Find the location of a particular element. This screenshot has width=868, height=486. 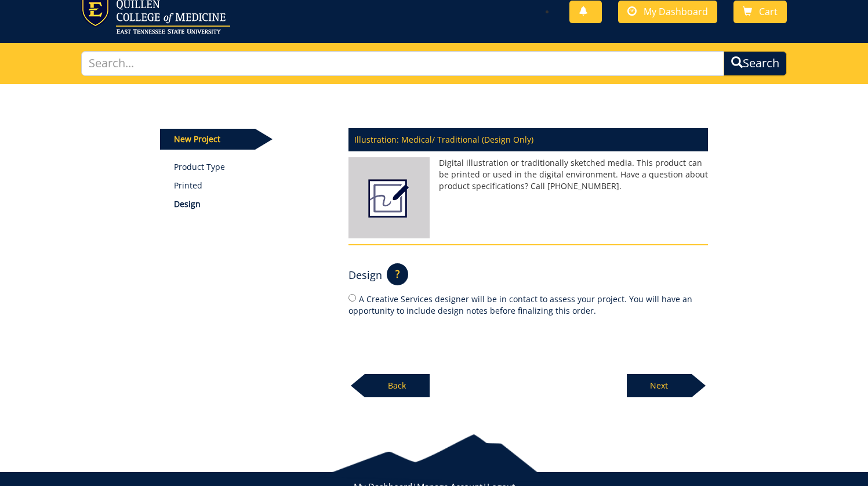

p: Illustration: Medical/ Traditional (Design Only) is located at coordinates (528, 140).